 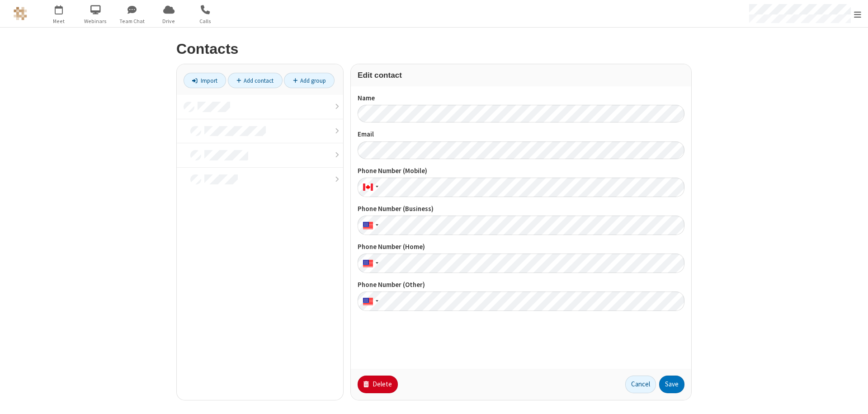 I want to click on img: QA Selenium DO NOT DELETE OR CHANGE, so click(x=20, y=14).